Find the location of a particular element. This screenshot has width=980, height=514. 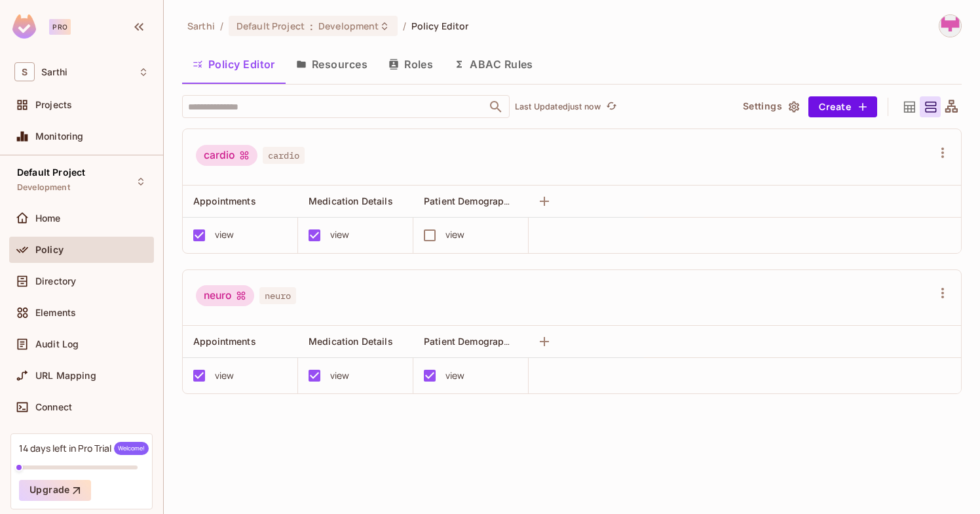

button: Upgrade is located at coordinates (55, 490).